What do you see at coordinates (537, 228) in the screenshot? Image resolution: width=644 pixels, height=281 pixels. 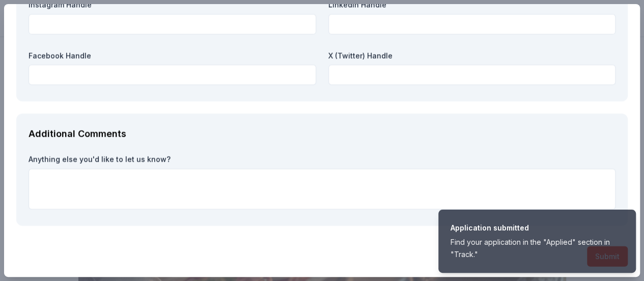 I see `div: Application submitted` at bounding box center [537, 228].